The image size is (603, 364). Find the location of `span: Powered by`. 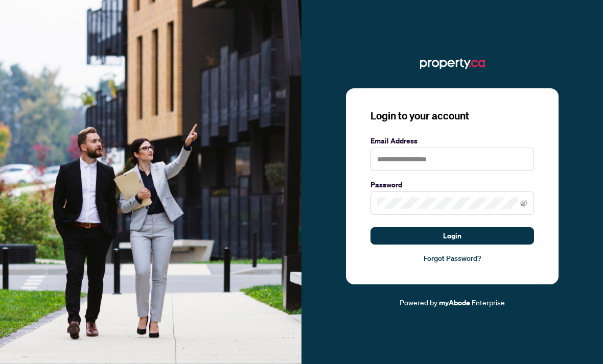

span: Powered by is located at coordinates (418, 303).